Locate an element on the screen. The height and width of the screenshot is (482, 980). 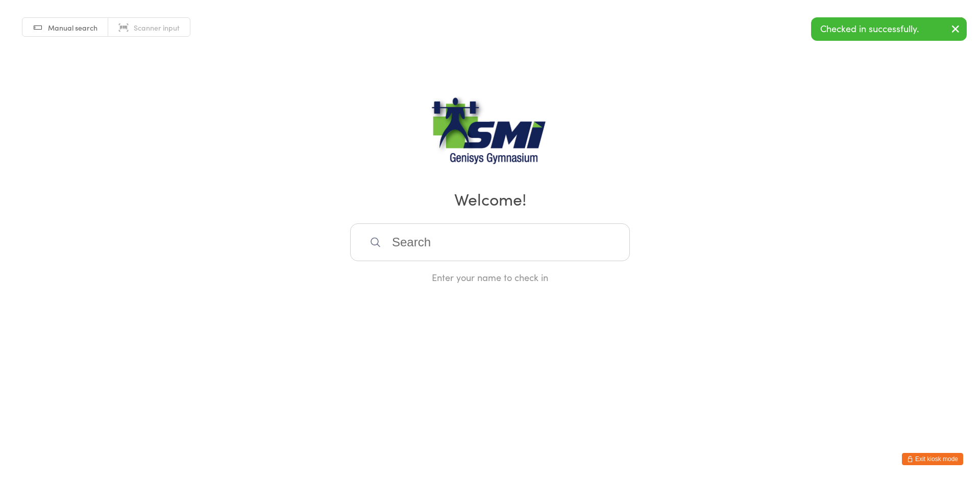
button: Exit kiosk mode is located at coordinates (932, 460).